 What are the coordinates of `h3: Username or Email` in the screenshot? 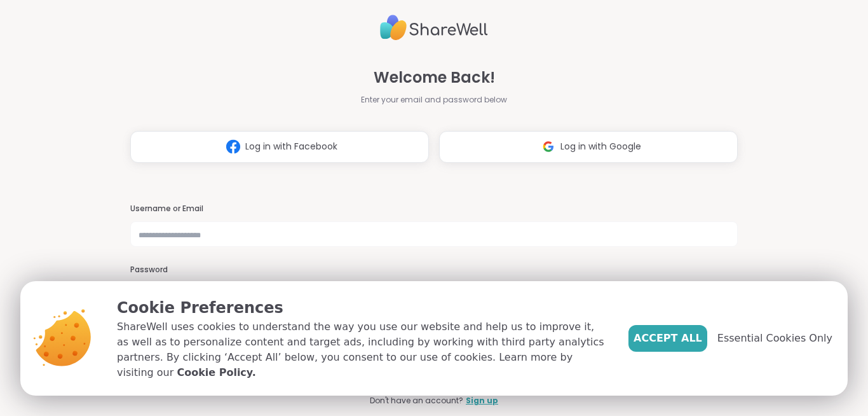 It's located at (434, 209).